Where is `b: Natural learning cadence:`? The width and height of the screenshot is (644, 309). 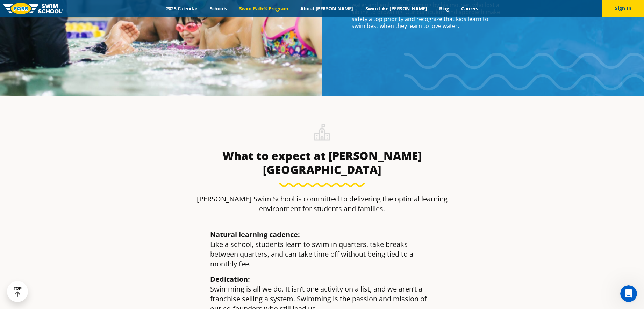 b: Natural learning cadence: is located at coordinates (255, 234).